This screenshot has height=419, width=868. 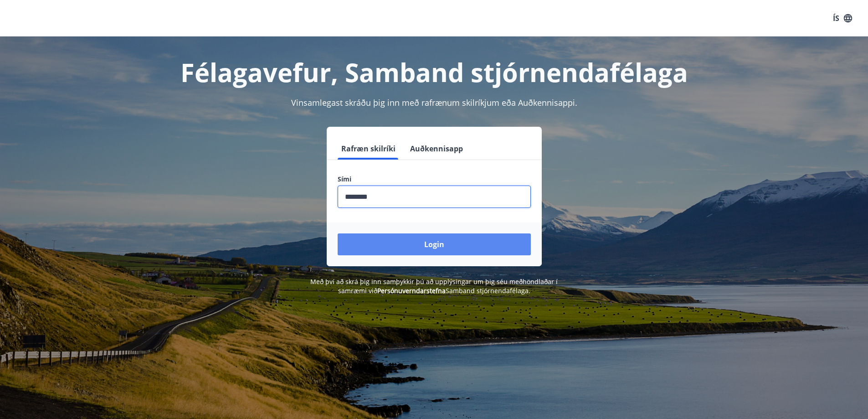 What do you see at coordinates (437, 149) in the screenshot?
I see `button: Auðkennisapp` at bounding box center [437, 149].